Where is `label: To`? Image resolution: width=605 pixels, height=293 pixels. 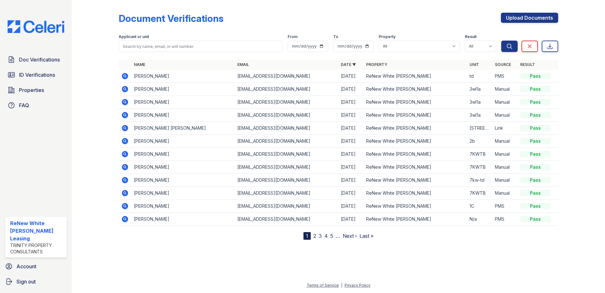
label: To is located at coordinates (336, 37).